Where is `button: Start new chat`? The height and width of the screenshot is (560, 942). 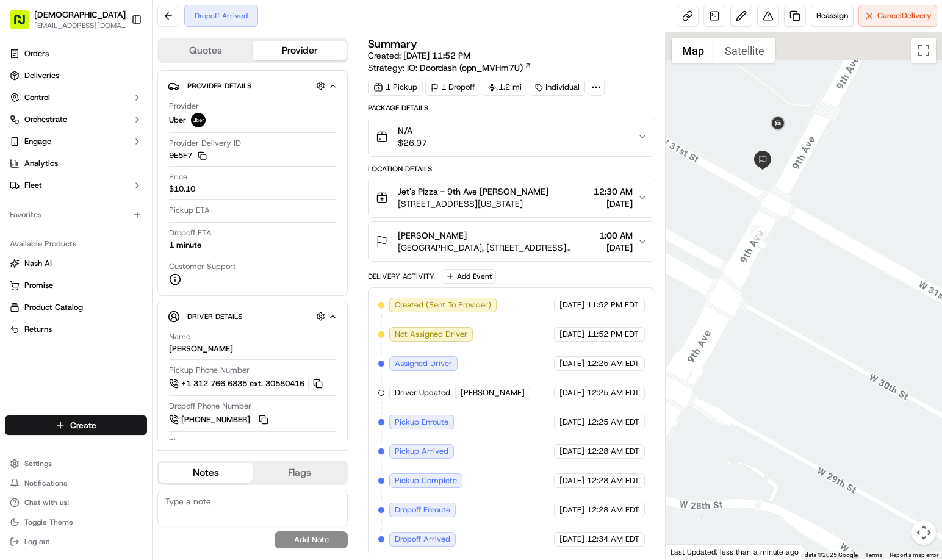
button: Start new chat is located at coordinates (215, 128).